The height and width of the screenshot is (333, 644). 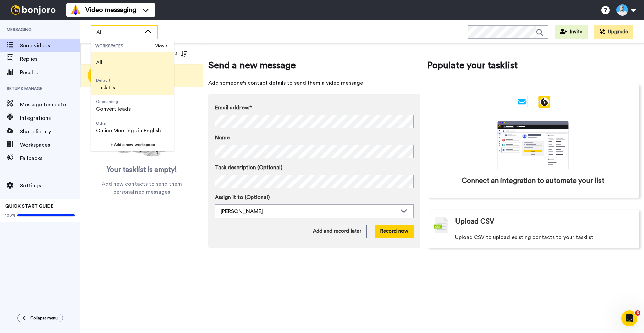 I want to click on span: Convert leads, so click(x=113, y=109).